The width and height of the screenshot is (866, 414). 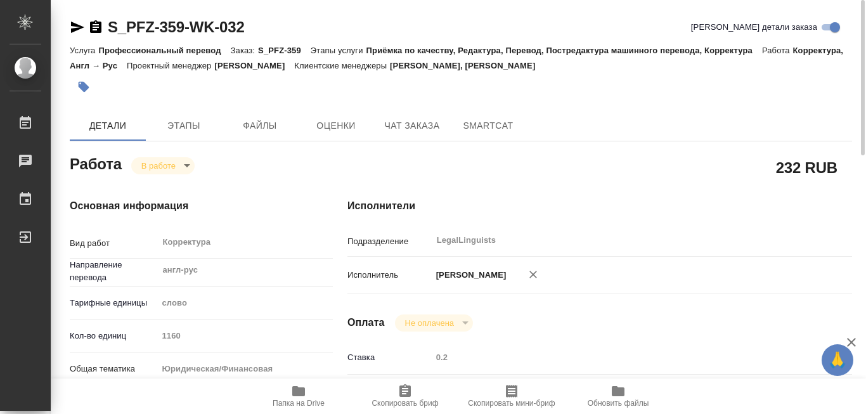 What do you see at coordinates (488, 125) in the screenshot?
I see `span: SmartCat` at bounding box center [488, 125].